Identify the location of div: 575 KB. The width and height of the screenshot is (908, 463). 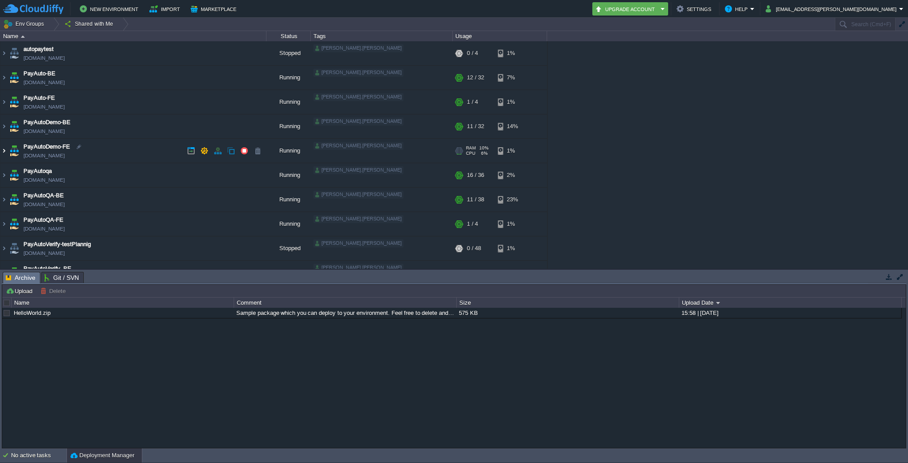
(567, 312).